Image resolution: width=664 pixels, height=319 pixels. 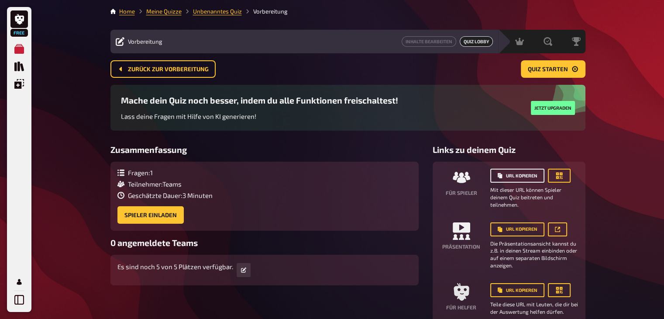 What do you see at coordinates (170, 195) in the screenshot?
I see `span: Geschätzte Dauer : 3 Minuten` at bounding box center [170, 195].